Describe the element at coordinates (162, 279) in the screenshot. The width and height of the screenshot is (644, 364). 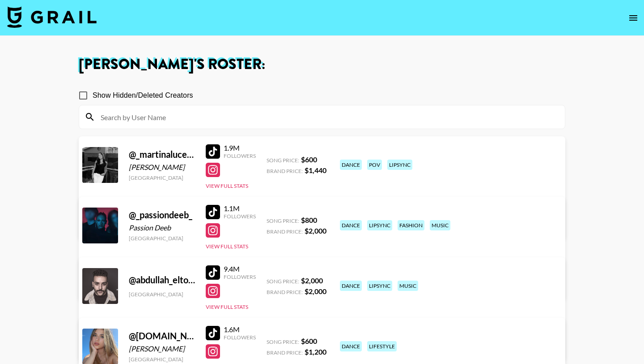
I see `div: @ abdullah_eltourky` at that location.